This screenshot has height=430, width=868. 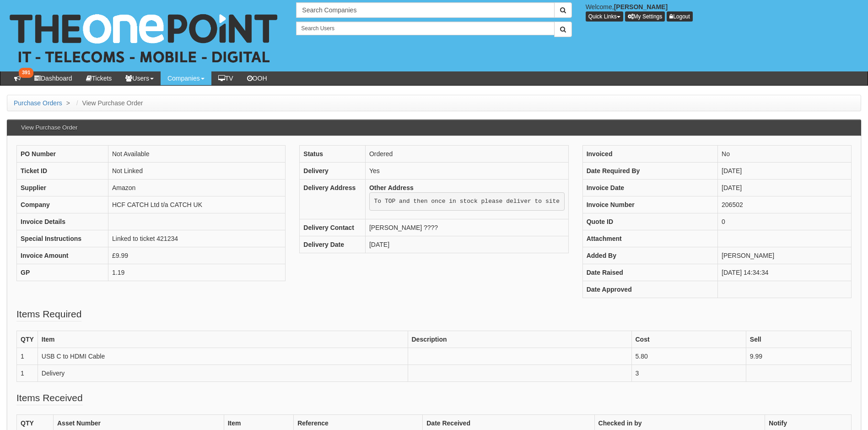 I want to click on th: Added By, so click(x=650, y=256).